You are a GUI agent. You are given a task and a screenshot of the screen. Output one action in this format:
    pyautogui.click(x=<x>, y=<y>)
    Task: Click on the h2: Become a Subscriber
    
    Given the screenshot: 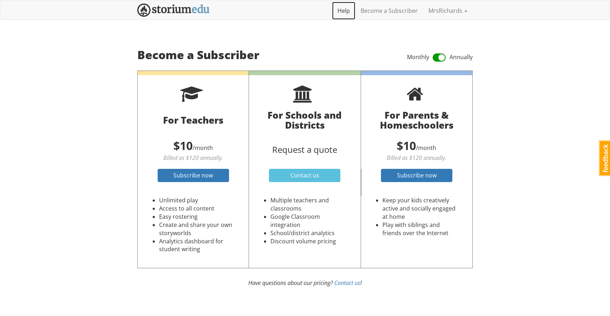 What is the action you would take?
    pyautogui.click(x=235, y=55)
    